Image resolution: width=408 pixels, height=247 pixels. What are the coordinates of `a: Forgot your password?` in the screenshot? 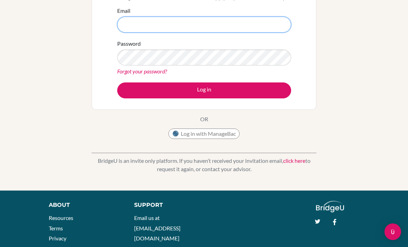 It's located at (142, 71).